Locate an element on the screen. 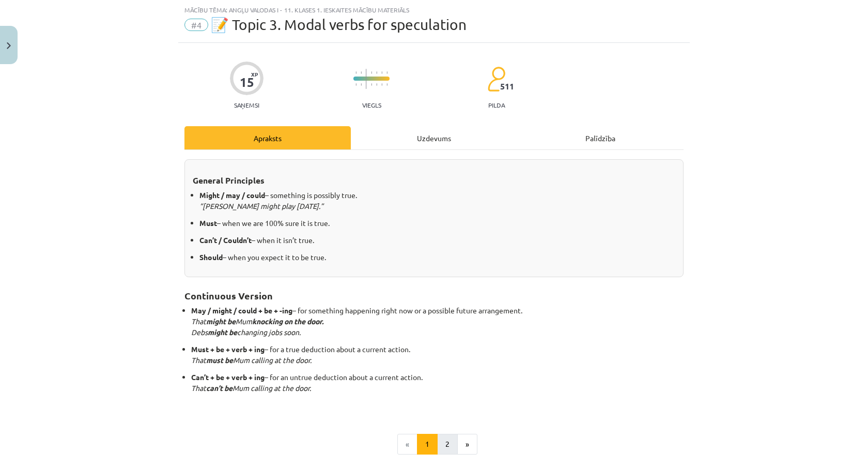  p: – when we are 100% sure it is true. is located at coordinates (437, 223).